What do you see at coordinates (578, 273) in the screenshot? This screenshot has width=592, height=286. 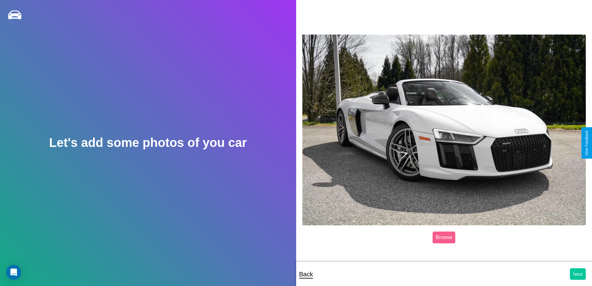 I see `button: Next` at bounding box center [578, 273].